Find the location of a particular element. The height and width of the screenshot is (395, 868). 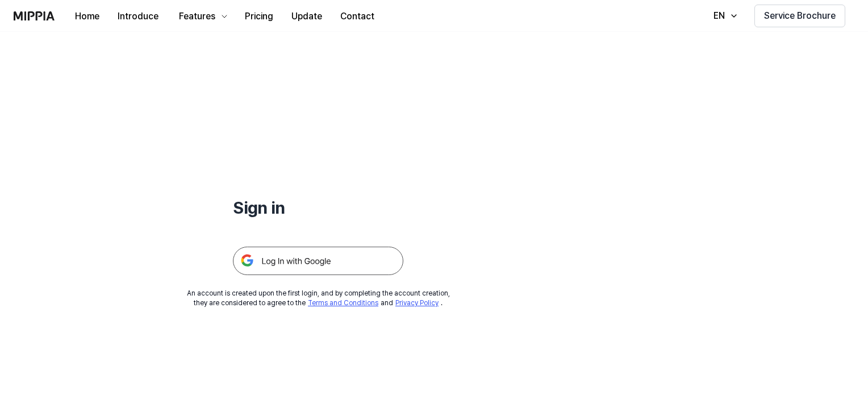

a: Service Brochure is located at coordinates (800, 16).